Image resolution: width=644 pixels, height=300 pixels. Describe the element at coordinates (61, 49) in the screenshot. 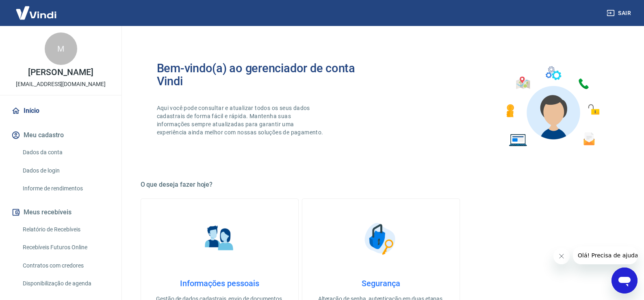

I see `div: M` at that location.